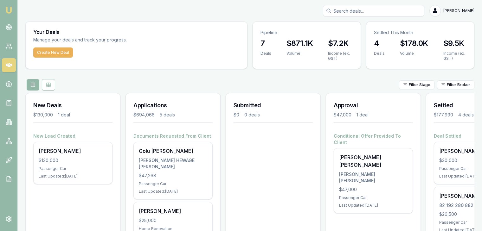 This screenshot has height=231, width=482. What do you see at coordinates (420, 33) in the screenshot?
I see `p: Settled This Month` at bounding box center [420, 33].